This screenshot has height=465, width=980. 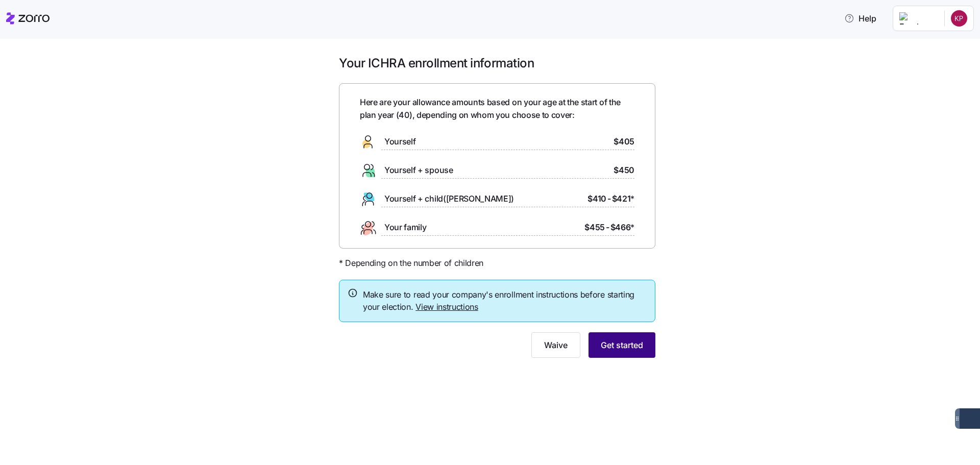 What do you see at coordinates (497, 108) in the screenshot?
I see `span: Here are your allowance amounts based on your age at the start of the plan year ( 40 ), depending...` at bounding box center [497, 108].